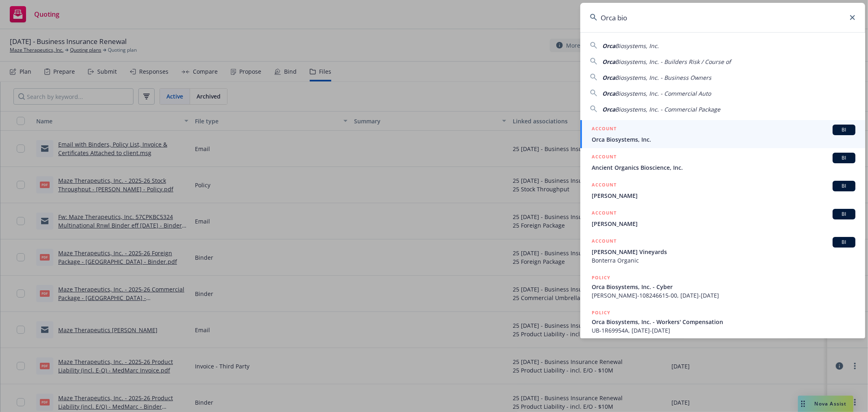 Image resolution: width=868 pixels, height=412 pixels. What do you see at coordinates (637, 45) in the screenshot?
I see `span: Biosystems, Inc.` at bounding box center [637, 45].